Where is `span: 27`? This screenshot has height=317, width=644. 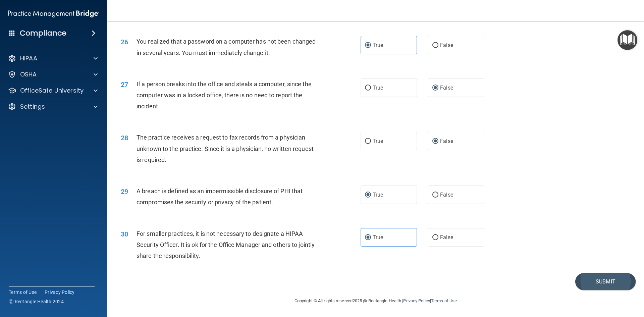
span: 27 is located at coordinates (124, 85).